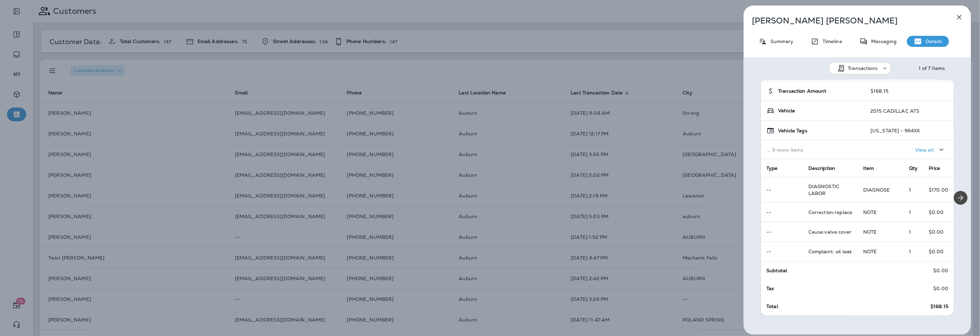 The height and width of the screenshot is (336, 980). What do you see at coordinates (930, 150) in the screenshot?
I see `button: View all` at bounding box center [930, 150].